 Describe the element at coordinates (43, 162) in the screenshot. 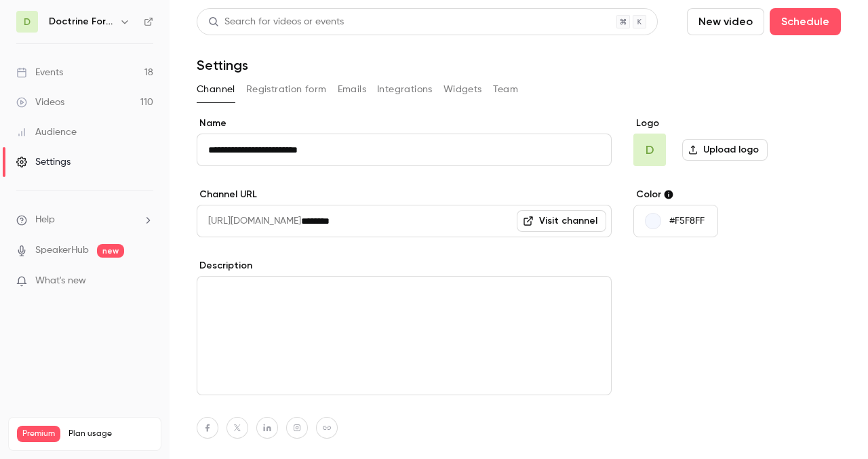

I see `div: Settings` at that location.